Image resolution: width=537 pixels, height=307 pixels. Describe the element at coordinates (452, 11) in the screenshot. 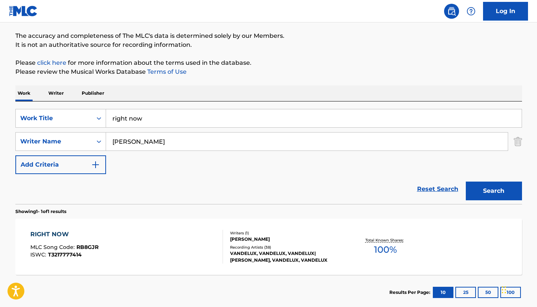

I see `a: Public Search` at that location.